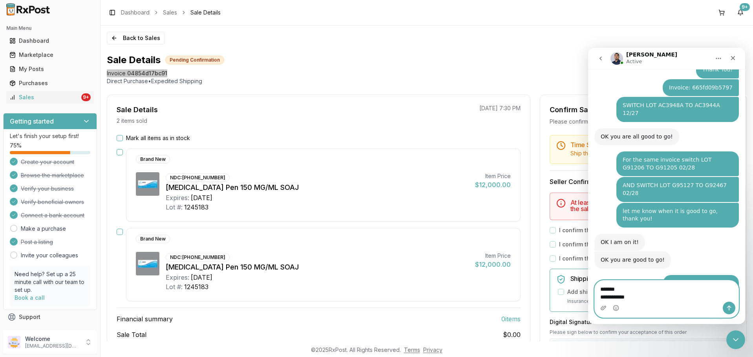  I want to click on div: AND SWITCH LOT G95127 TO G92467 02/28, so click(90, 141).